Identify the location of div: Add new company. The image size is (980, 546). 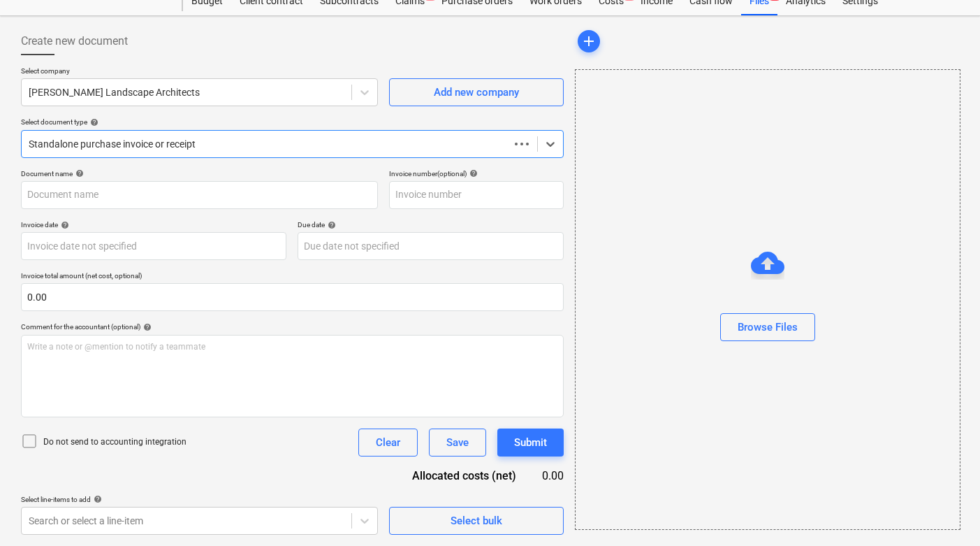
(477, 92).